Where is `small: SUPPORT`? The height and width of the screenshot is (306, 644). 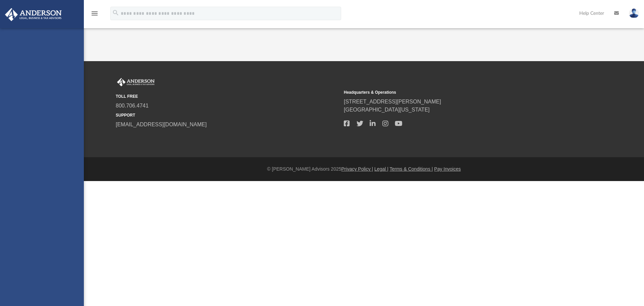 small: SUPPORT is located at coordinates (227, 115).